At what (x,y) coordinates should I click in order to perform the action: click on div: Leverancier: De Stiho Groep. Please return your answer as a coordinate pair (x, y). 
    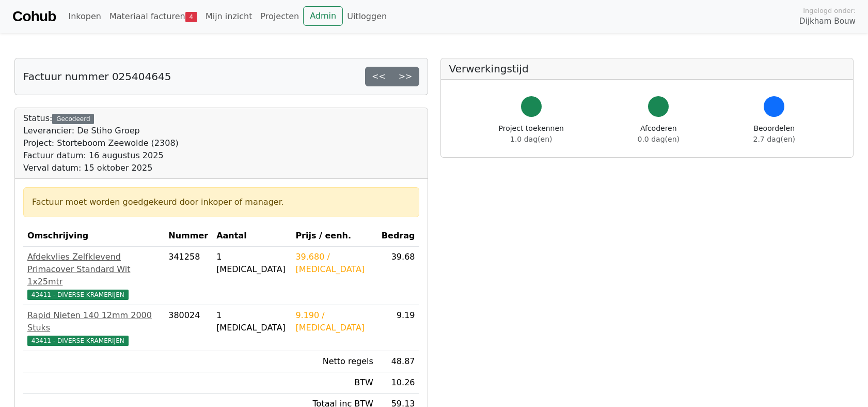
    Looking at the image, I should click on (101, 131).